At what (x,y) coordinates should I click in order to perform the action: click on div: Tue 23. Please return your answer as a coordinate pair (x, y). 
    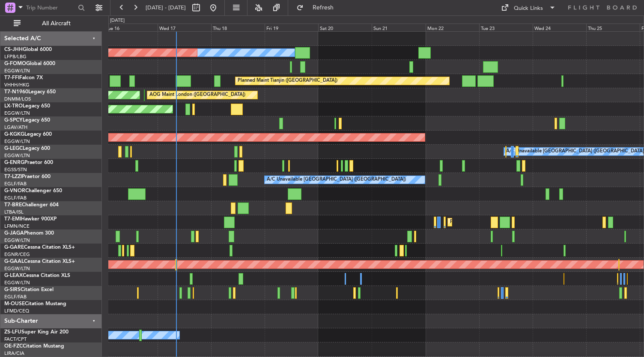
    Looking at the image, I should click on (506, 27).